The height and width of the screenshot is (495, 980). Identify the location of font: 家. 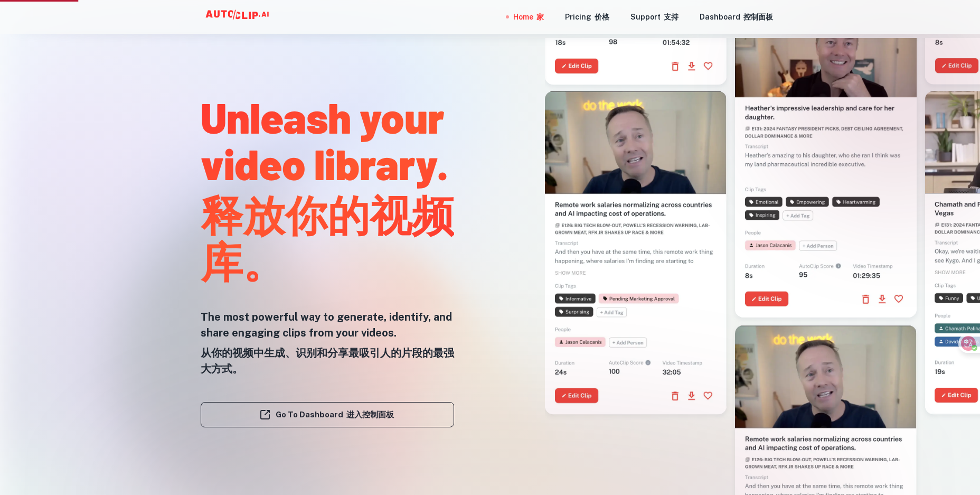
(541, 17).